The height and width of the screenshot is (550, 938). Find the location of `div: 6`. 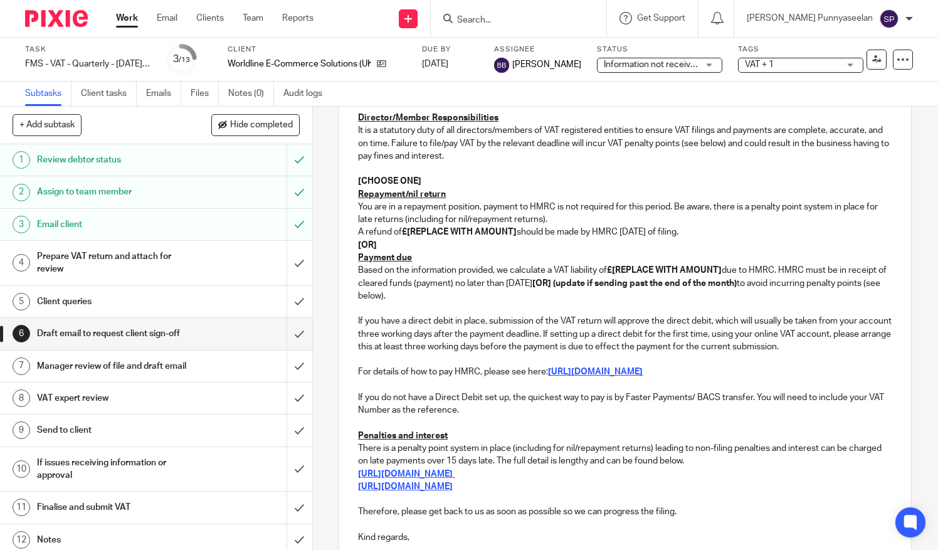

div: 6 is located at coordinates (21, 334).